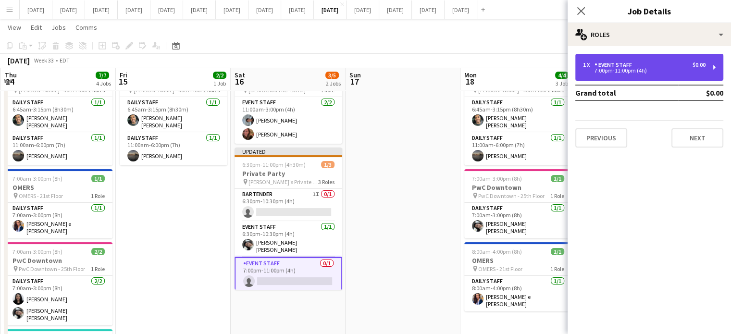 Image resolution: width=731 pixels, height=334 pixels. What do you see at coordinates (44, 60) in the screenshot?
I see `span: Week 33` at bounding box center [44, 60].